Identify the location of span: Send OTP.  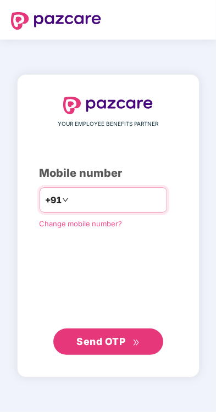
(101, 341).